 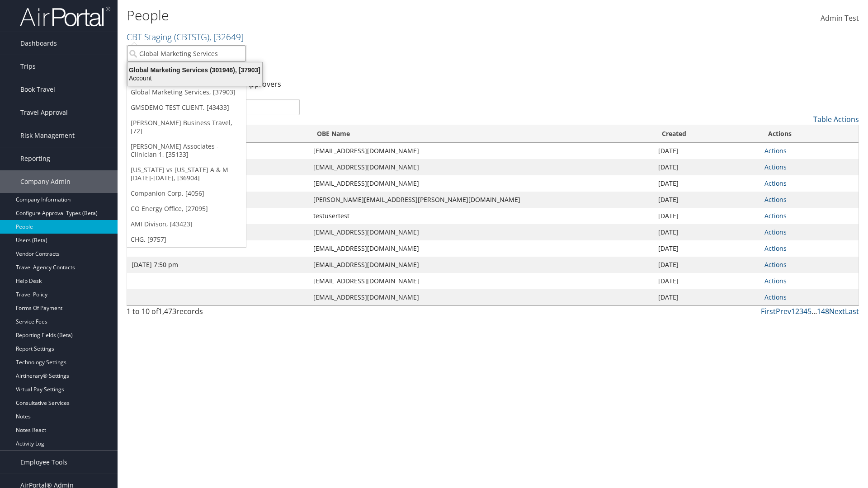 What do you see at coordinates (195, 70) in the screenshot?
I see `div: Global Marketing Services (301946), [37903]` at bounding box center [195, 70].